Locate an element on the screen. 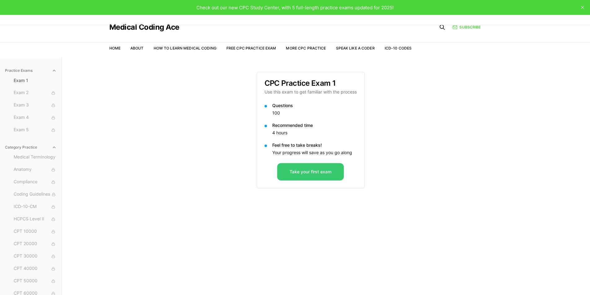 The height and width of the screenshot is (295, 590). p: Recommended time is located at coordinates (314, 125).